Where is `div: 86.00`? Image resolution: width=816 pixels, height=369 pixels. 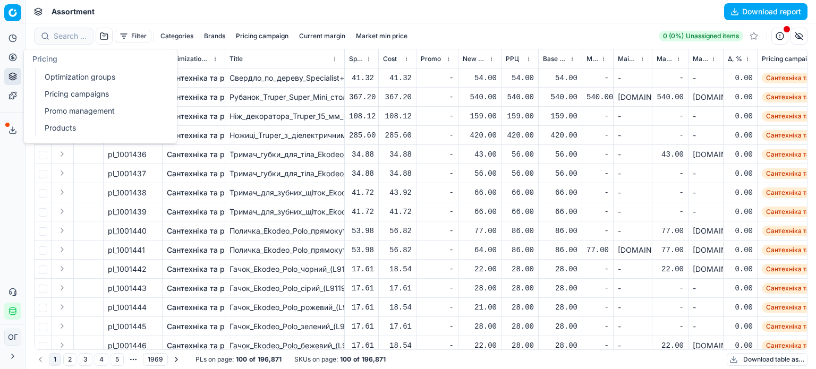
div: 86.00 is located at coordinates (519, 231).